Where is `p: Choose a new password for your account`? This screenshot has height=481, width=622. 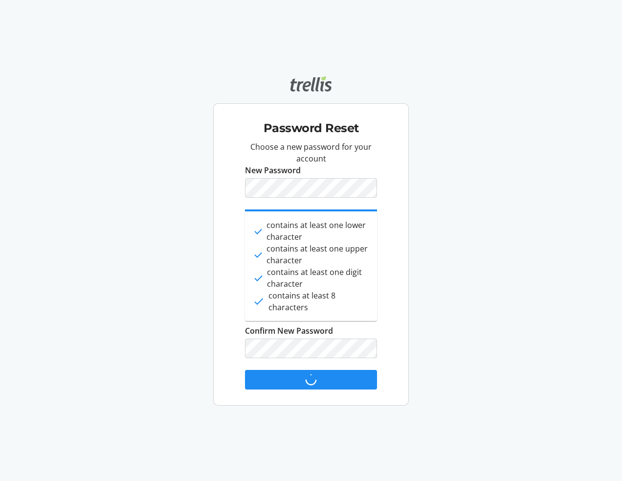 p: Choose a new password for your account is located at coordinates (311, 153).